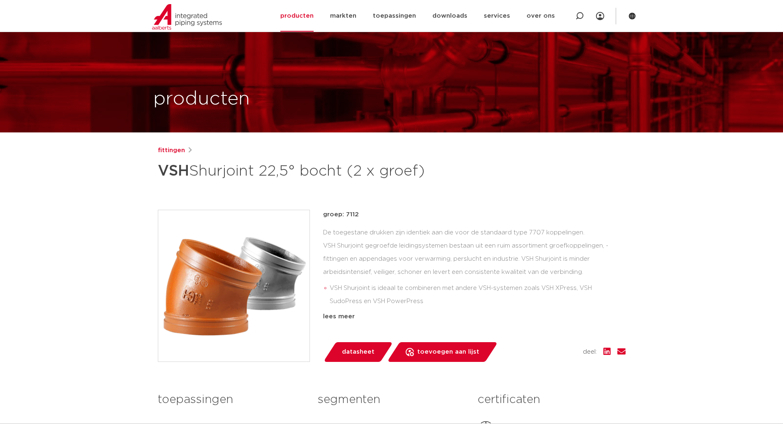 This screenshot has width=783, height=424. I want to click on p: groep: 7112, so click(474, 215).